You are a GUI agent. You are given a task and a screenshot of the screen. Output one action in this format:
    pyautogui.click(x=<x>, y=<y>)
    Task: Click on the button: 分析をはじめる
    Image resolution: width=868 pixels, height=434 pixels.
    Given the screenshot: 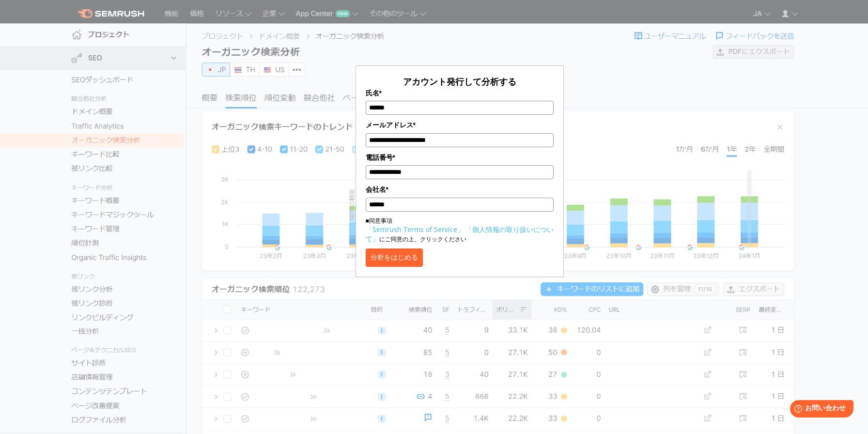 What is the action you would take?
    pyautogui.click(x=394, y=257)
    